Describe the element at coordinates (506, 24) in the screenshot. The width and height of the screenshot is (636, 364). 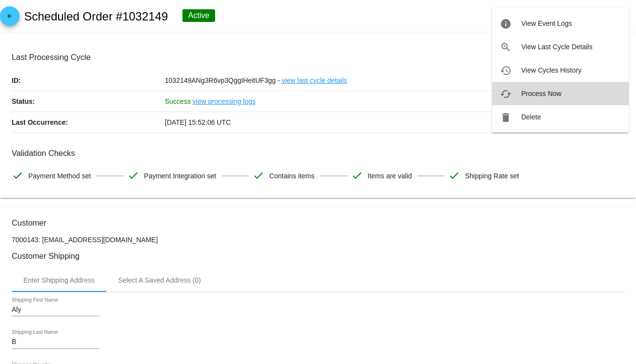
I see `mat-icon: info` at that location.